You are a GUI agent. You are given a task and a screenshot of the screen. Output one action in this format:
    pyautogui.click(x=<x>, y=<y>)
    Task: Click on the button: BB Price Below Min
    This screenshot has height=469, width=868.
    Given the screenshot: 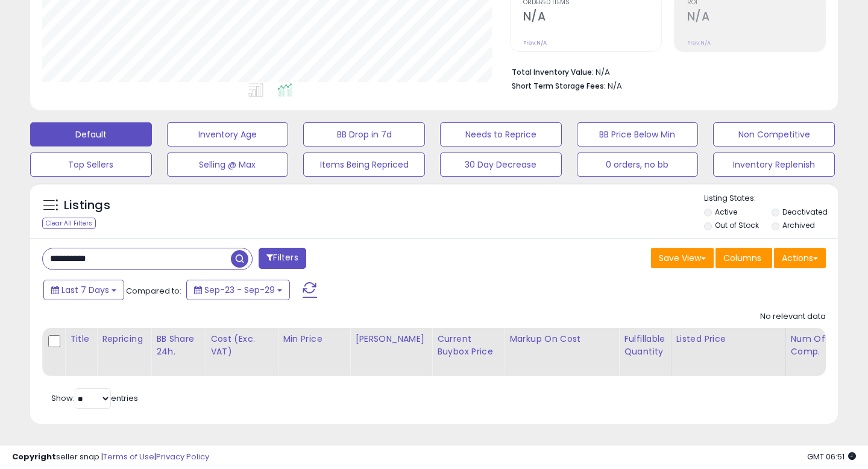 What is the action you would take?
    pyautogui.click(x=638, y=135)
    